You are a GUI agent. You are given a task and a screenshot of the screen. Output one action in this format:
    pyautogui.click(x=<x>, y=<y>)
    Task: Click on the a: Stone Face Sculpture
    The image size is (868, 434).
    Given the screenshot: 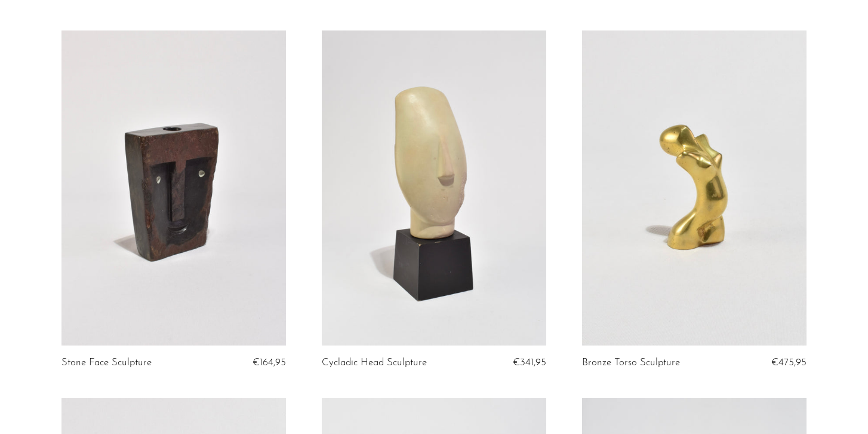 What is the action you would take?
    pyautogui.click(x=107, y=363)
    